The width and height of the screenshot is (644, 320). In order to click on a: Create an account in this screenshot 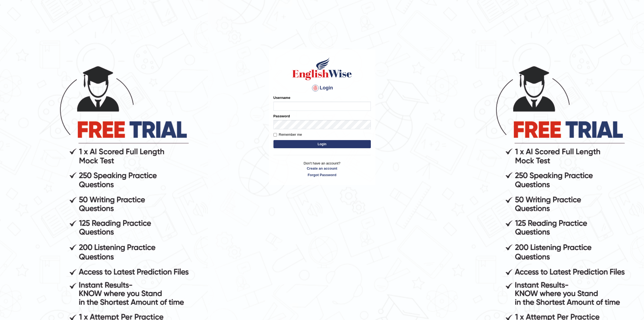, I will do `click(322, 168)`.